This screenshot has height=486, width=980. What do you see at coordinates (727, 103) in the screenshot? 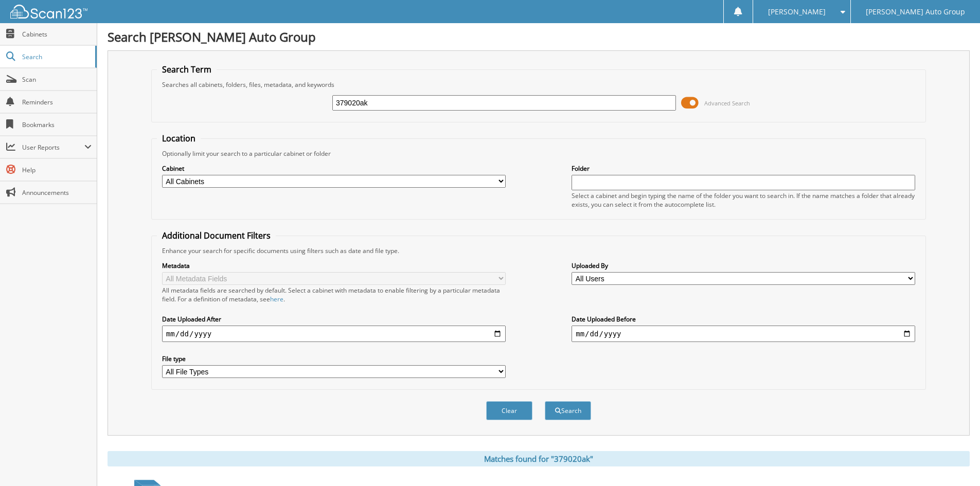
I see `span: Advanced Search` at bounding box center [727, 103].